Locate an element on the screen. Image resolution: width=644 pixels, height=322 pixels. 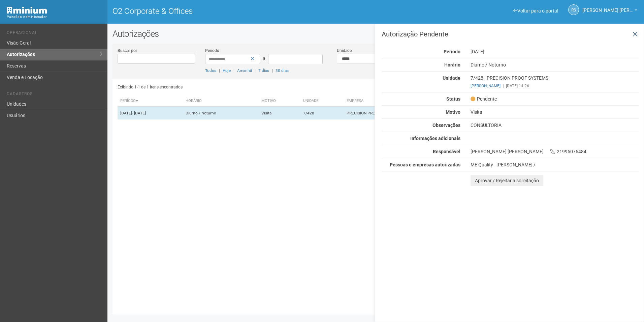
strong: Período is located at coordinates (452, 52).